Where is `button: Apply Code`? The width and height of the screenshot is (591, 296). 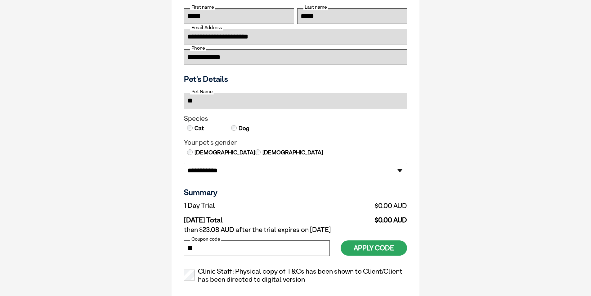
button: Apply Code is located at coordinates (374, 247).